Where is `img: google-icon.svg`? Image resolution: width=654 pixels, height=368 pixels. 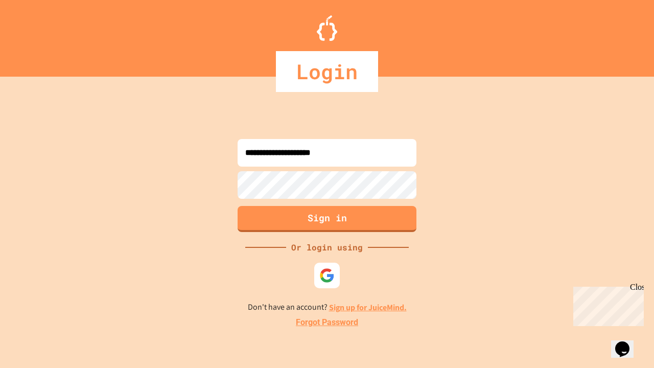 img: google-icon.svg is located at coordinates (327, 276).